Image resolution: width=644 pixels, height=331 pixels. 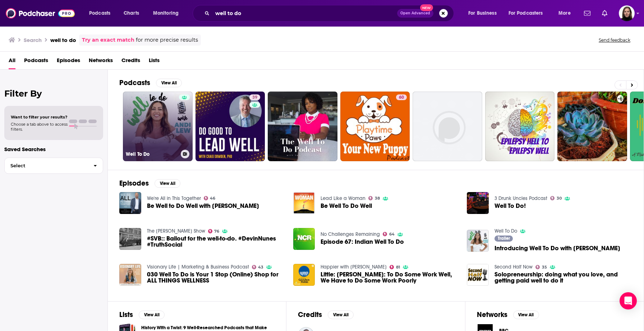 What do you see at coordinates (392, 234) in the screenshot?
I see `span: 64` at bounding box center [392, 234].